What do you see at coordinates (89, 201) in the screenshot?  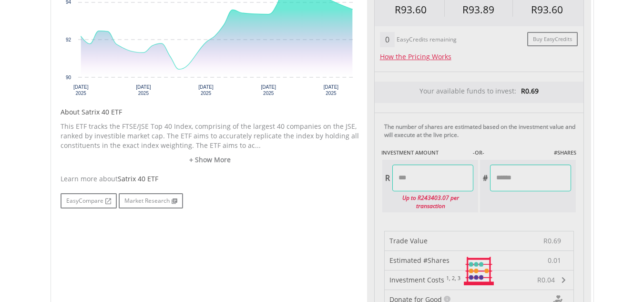 I see `a: EasyCompare` at bounding box center [89, 201].